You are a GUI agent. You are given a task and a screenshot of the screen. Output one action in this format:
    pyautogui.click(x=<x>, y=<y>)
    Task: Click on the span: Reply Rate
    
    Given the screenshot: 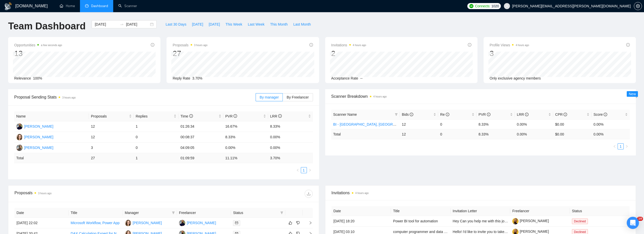 What is the action you would take?
    pyautogui.click(x=181, y=78)
    